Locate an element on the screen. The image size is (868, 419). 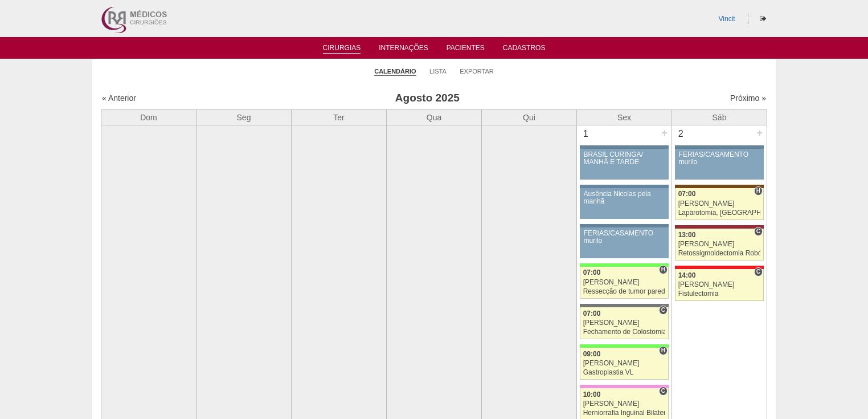
a: BRASIL CURINGA/ MANHÃ E TARDE is located at coordinates (624, 164).